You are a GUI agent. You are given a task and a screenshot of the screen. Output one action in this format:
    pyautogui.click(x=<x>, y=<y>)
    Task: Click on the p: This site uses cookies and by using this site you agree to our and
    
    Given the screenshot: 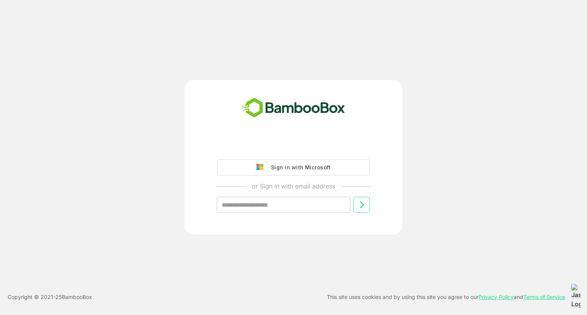 What is the action you would take?
    pyautogui.click(x=446, y=298)
    